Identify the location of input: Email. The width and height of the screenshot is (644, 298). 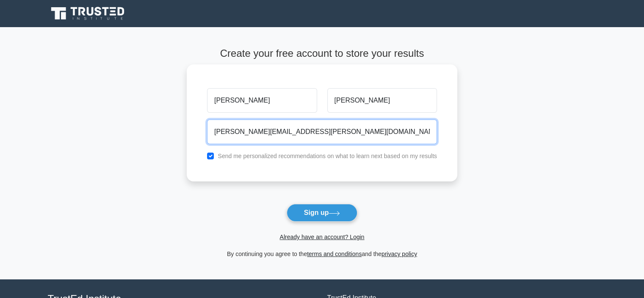
(322, 132).